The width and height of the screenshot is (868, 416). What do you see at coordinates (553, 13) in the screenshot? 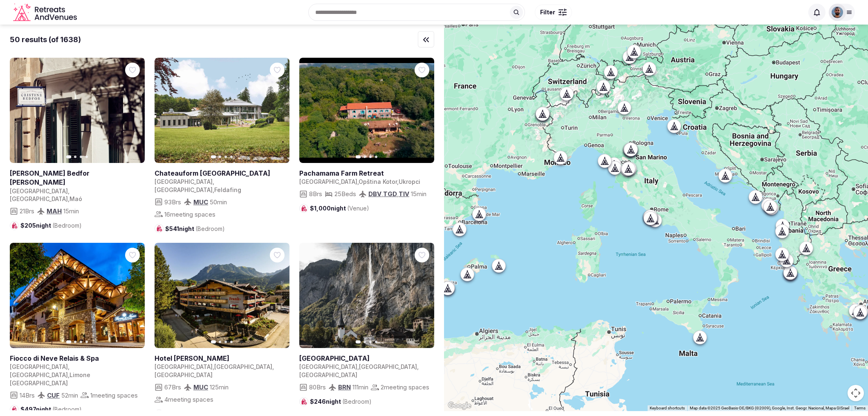
I see `button: Filter` at bounding box center [553, 13].